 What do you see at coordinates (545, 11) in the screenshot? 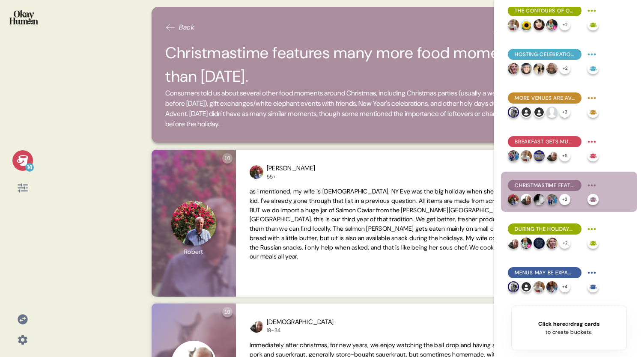
I see `span: The contours of one's Christmas meal(s) depend on several factors.` at bounding box center [545, 11].